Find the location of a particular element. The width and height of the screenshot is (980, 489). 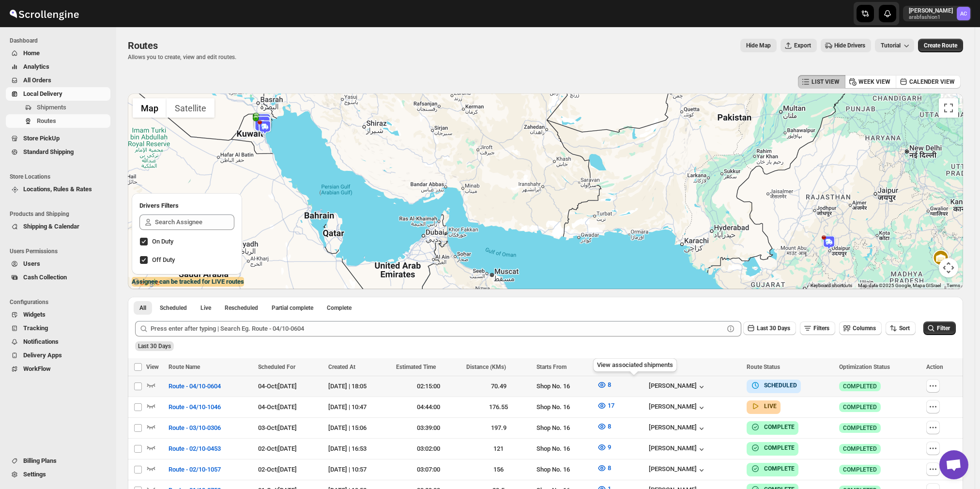

span: Route - 04/10-1046 is located at coordinates (194, 408).